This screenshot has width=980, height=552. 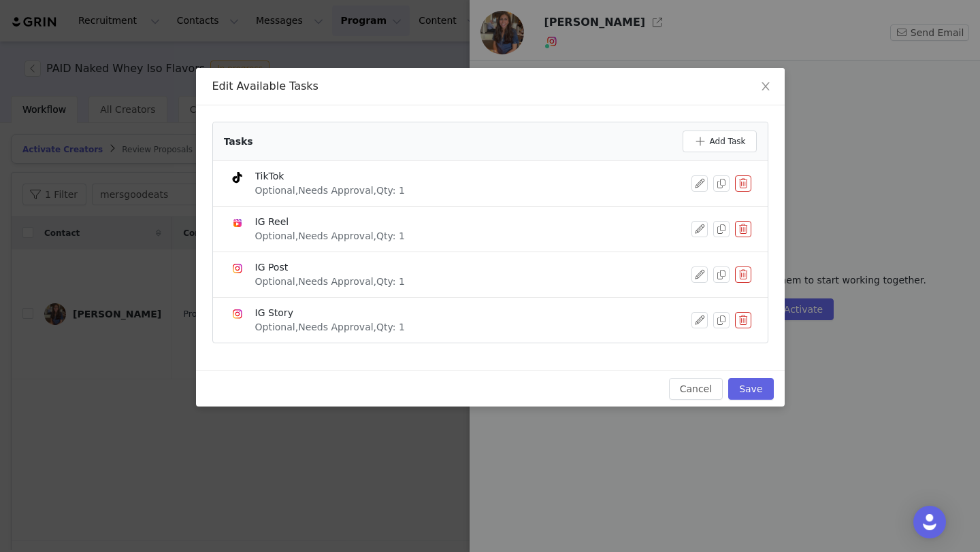 I want to click on div: Tasks, so click(x=238, y=142).